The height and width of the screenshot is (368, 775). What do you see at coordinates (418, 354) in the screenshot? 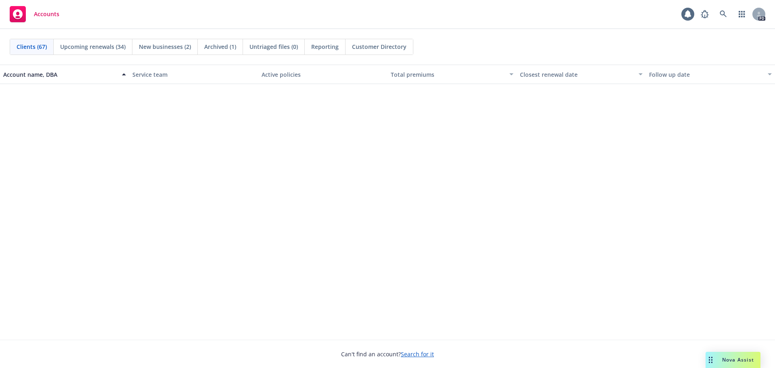
I see `a: Search for it` at bounding box center [418, 354].